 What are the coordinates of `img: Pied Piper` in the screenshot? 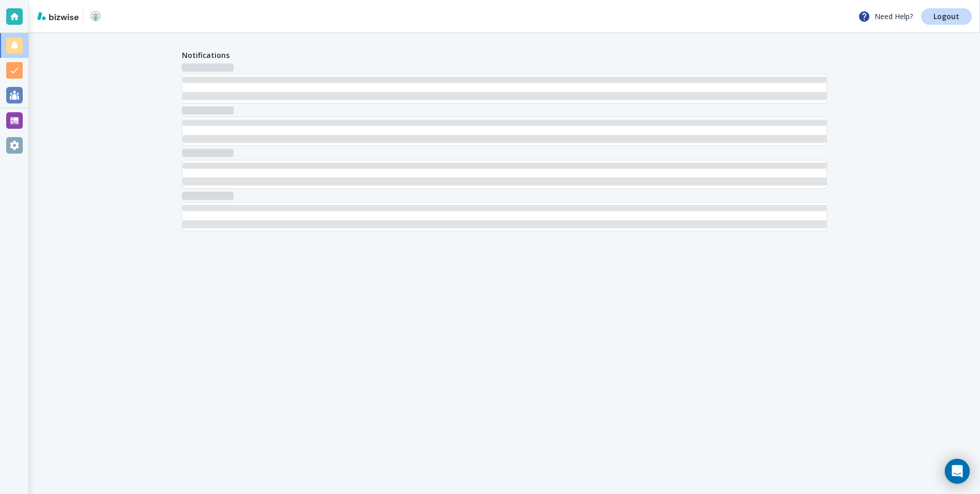 It's located at (95, 16).